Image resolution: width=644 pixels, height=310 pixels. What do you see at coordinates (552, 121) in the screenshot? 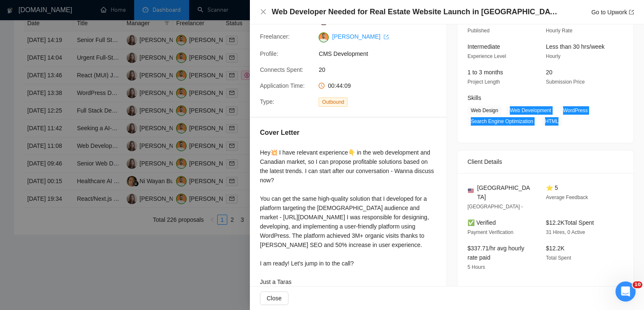
I see `span: HTML` at bounding box center [552, 121].